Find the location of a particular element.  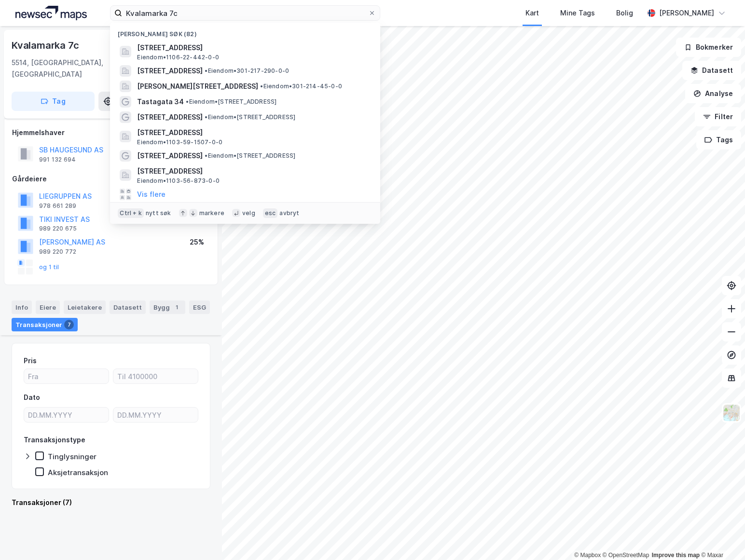

div: Info is located at coordinates (22, 307).